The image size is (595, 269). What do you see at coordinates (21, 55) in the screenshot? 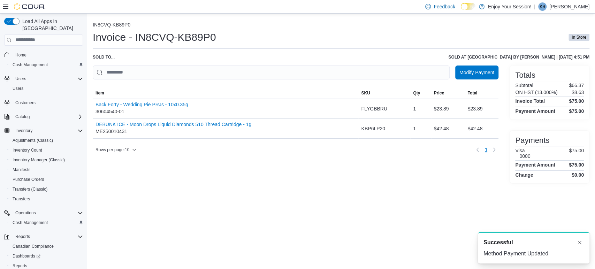
I see `a: Home` at bounding box center [21, 55].